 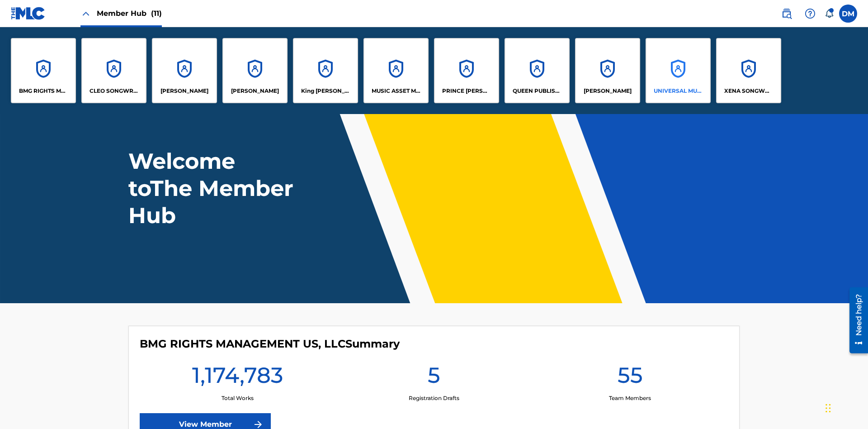 What do you see at coordinates (434, 398) in the screenshot?
I see `p: Registration Drafts` at bounding box center [434, 398].